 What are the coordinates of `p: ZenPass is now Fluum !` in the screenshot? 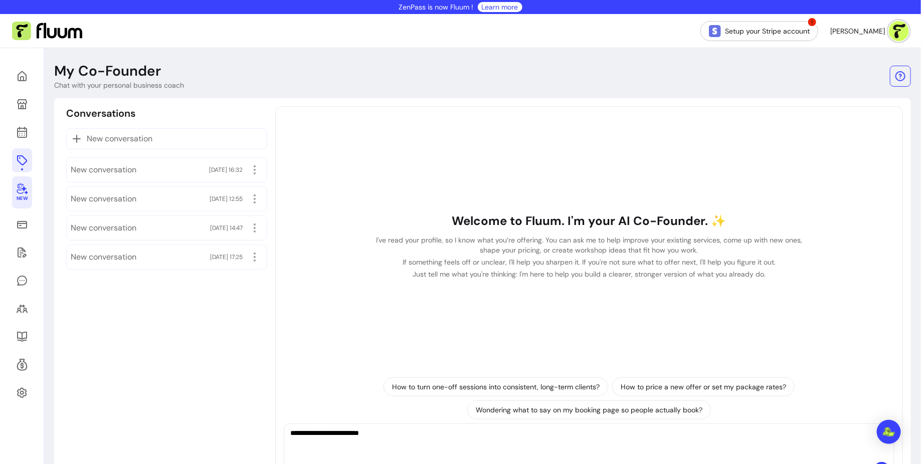 It's located at (436, 7).